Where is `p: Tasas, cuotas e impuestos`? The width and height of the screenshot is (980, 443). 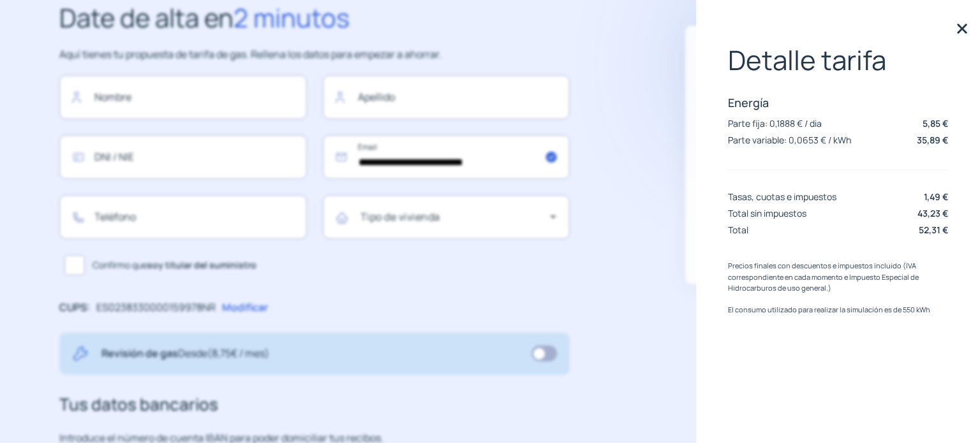
p: Tasas, cuotas e impuestos is located at coordinates (782, 196).